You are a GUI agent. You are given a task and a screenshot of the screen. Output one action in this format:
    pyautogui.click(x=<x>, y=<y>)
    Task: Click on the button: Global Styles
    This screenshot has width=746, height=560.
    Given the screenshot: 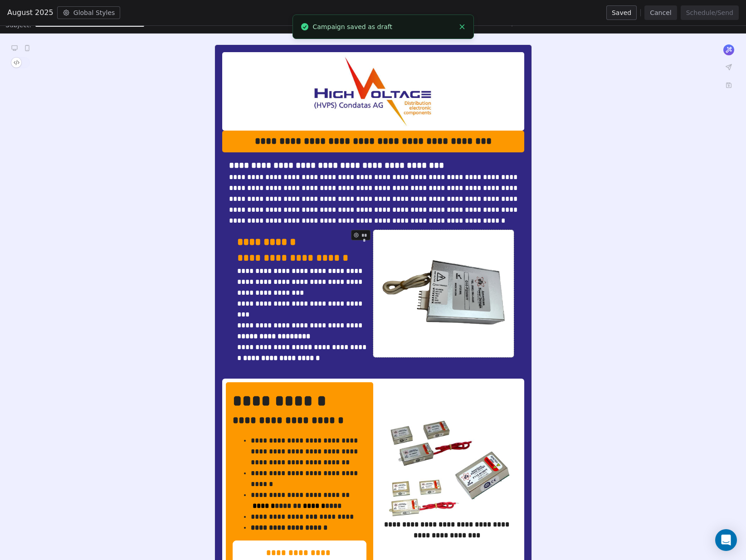 What is the action you would take?
    pyautogui.click(x=89, y=13)
    